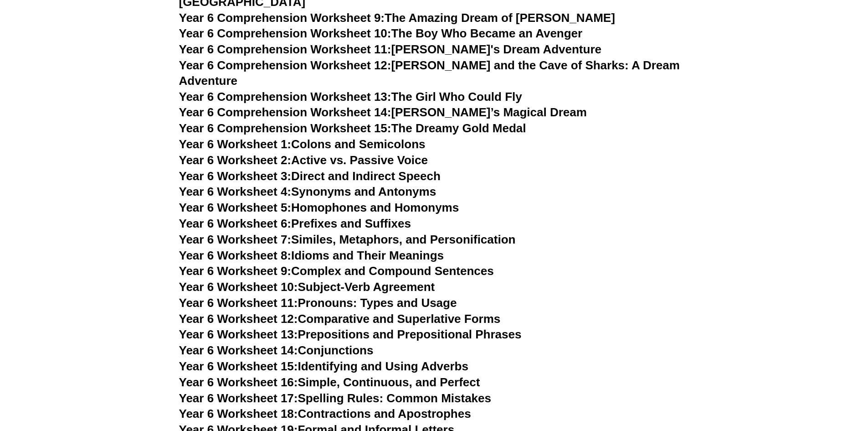 This screenshot has height=431, width=868. Describe the element at coordinates (235, 240) in the screenshot. I see `span: Year 6 Worksheet 7:` at that location.